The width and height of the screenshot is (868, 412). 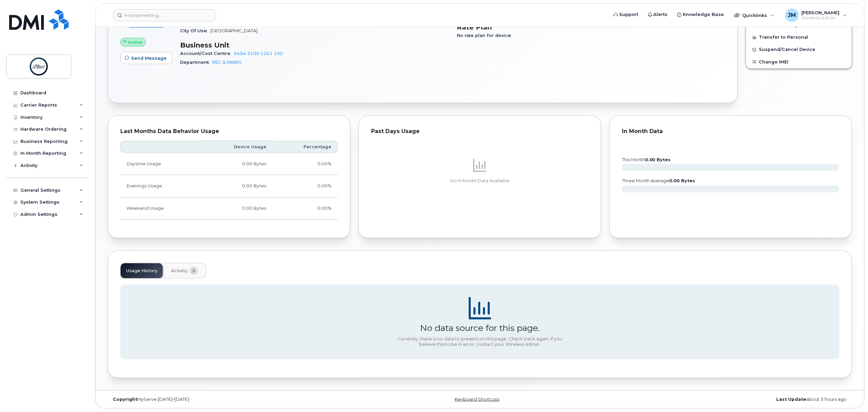 What do you see at coordinates (799, 62) in the screenshot?
I see `button: Change IMEI` at bounding box center [799, 62].